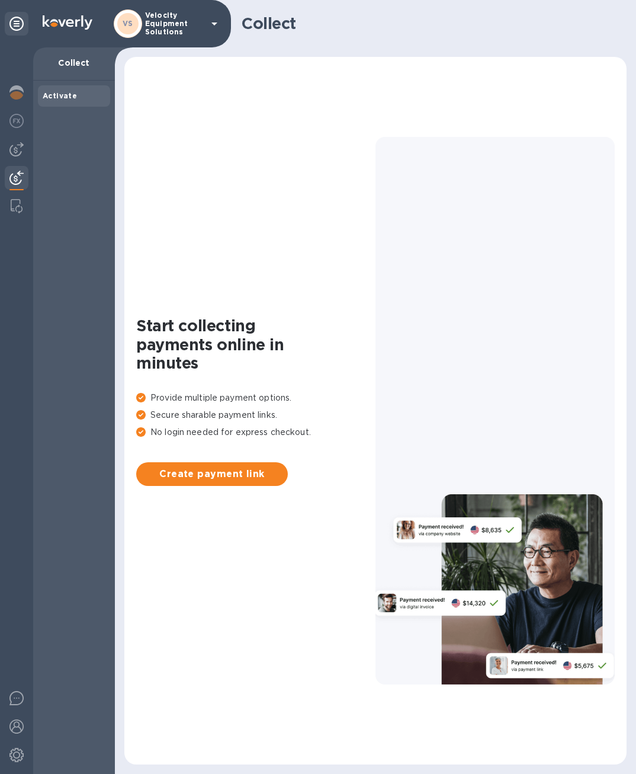 The width and height of the screenshot is (636, 774). What do you see at coordinates (212, 474) in the screenshot?
I see `span: Create payment link` at bounding box center [212, 474].